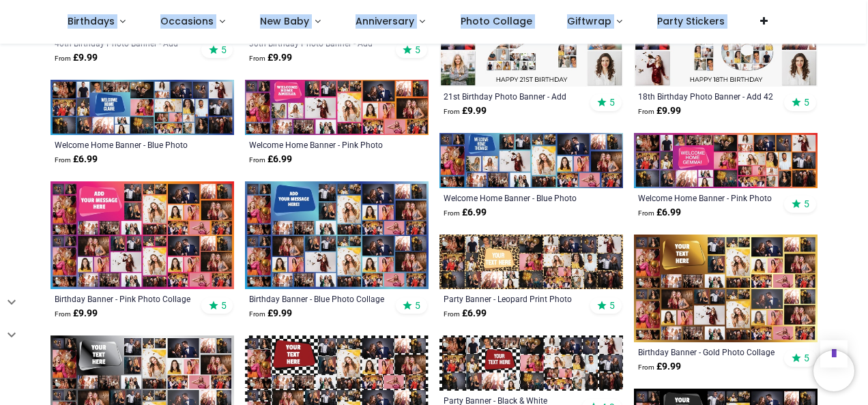 The width and height of the screenshot is (868, 405). What do you see at coordinates (513, 299) in the screenshot?
I see `div: Party Banner - Leopard Print Photo Collage` at bounding box center [513, 299].